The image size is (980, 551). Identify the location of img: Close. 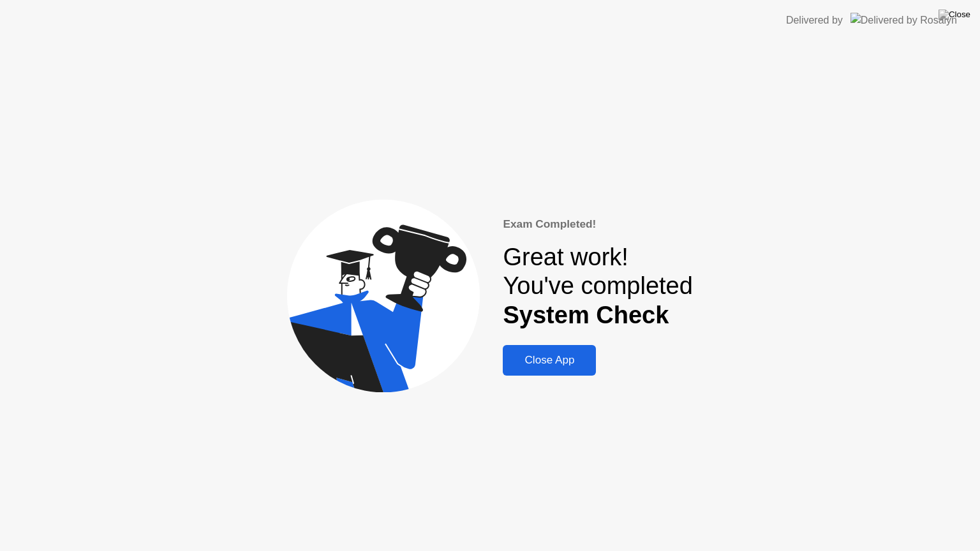
(954, 15).